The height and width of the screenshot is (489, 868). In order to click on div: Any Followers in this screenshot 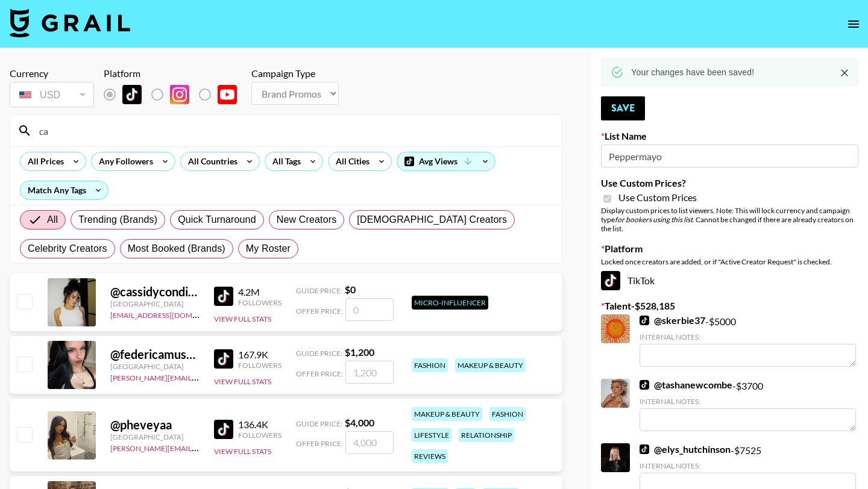, I will do `click(124, 162)`.